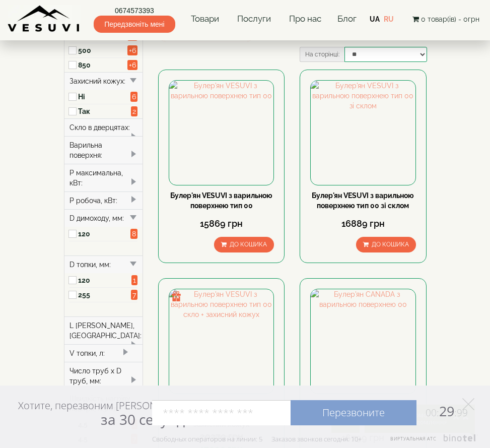 The image size is (490, 448). What do you see at coordinates (347, 19) in the screenshot?
I see `a: Блог` at bounding box center [347, 19].